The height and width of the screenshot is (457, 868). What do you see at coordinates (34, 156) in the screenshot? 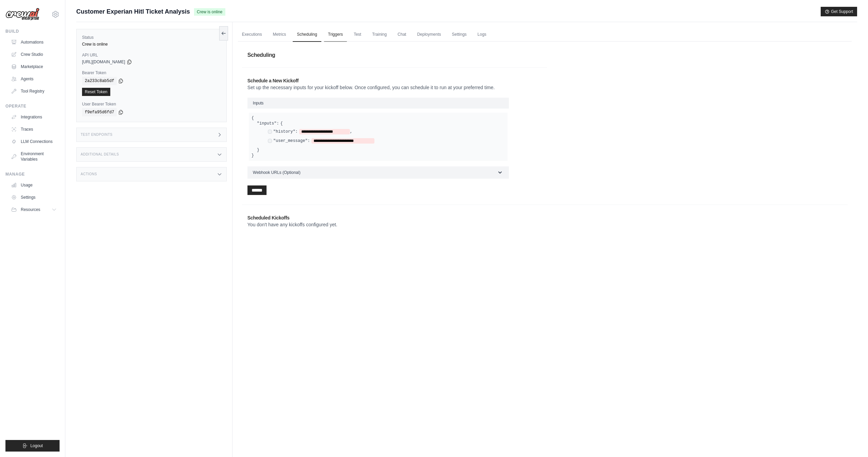
I see `a: Environment Variables` at bounding box center [34, 156].